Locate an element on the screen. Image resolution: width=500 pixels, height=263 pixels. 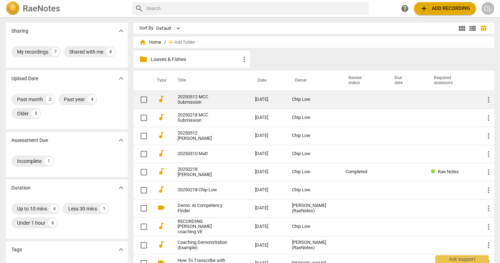
div: Completed is located at coordinates (363, 172).